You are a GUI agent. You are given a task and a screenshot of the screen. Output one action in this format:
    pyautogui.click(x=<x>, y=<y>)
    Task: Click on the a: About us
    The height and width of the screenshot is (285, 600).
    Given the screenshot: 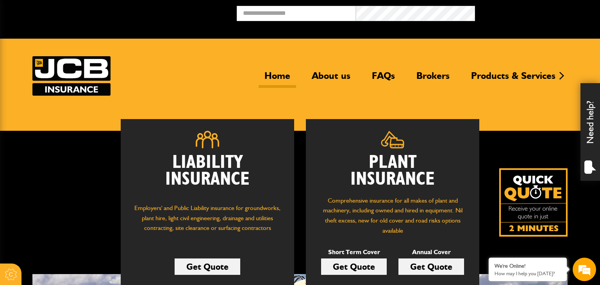 What is the action you would take?
    pyautogui.click(x=331, y=79)
    